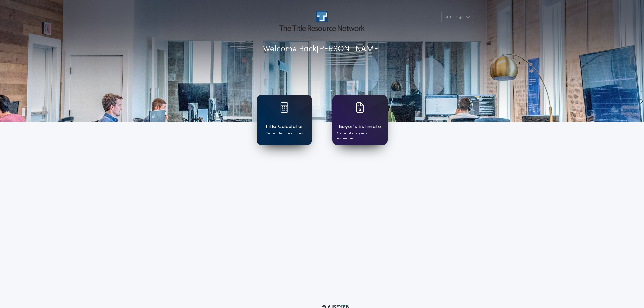 This screenshot has width=644, height=308. I want to click on h1: Buyer's Estimate, so click(360, 127).